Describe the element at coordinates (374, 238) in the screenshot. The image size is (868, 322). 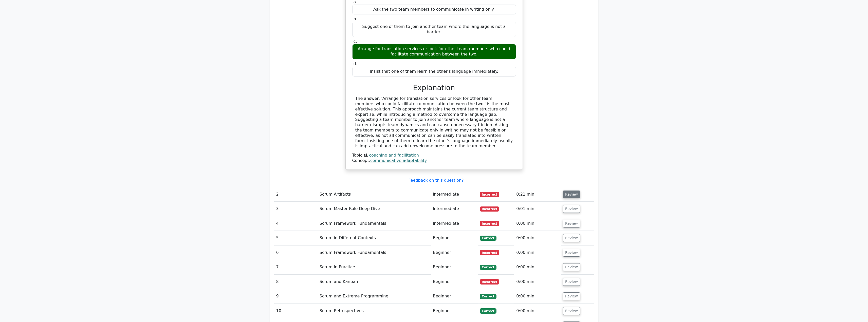
I see `td: Scrum in Different Contexts` at that location.